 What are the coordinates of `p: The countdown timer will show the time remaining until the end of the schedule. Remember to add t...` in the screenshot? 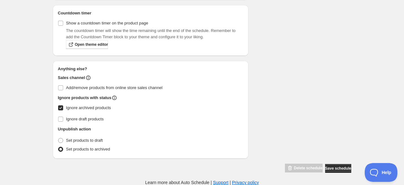 It's located at (155, 34).